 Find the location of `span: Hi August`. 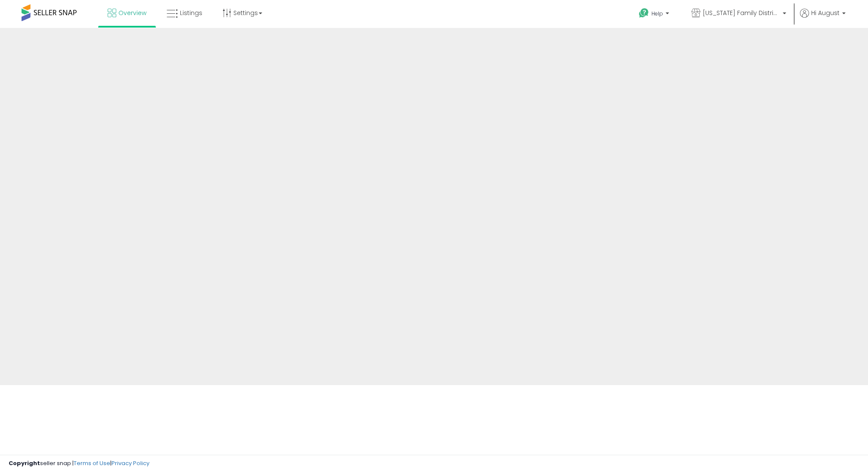

span: Hi August is located at coordinates (826, 13).